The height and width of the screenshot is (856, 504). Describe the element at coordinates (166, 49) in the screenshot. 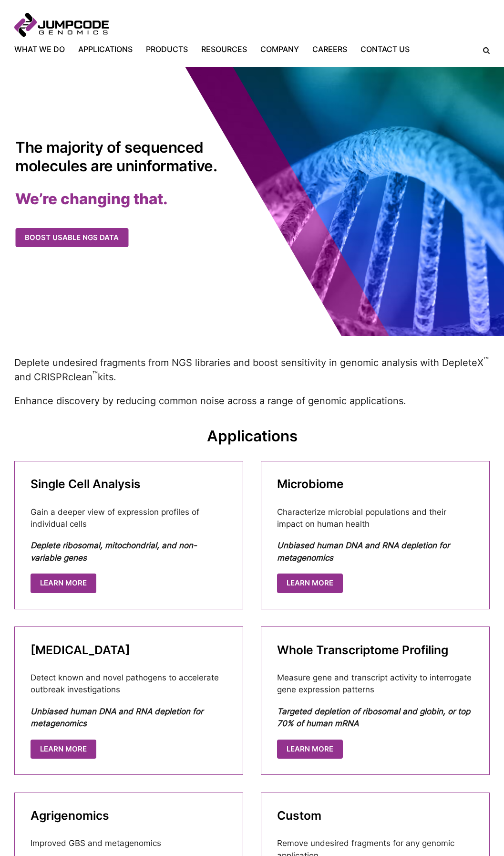

I see `a: Products` at that location.